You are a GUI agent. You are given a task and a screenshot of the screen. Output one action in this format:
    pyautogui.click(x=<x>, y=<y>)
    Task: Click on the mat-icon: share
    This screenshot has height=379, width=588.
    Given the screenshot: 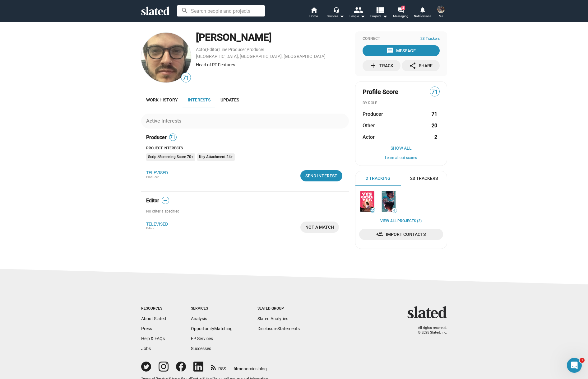 What is the action you would take?
    pyautogui.click(x=413, y=65)
    